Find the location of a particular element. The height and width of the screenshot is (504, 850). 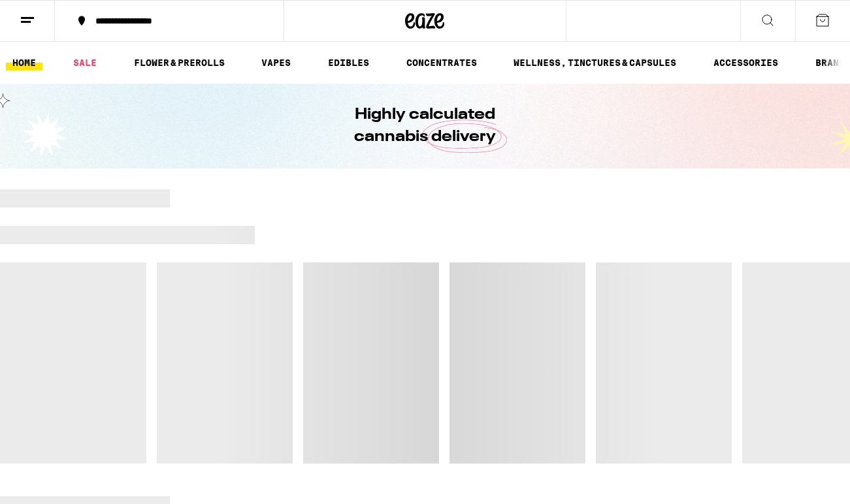

a: ACCESSORIES is located at coordinates (745, 62).